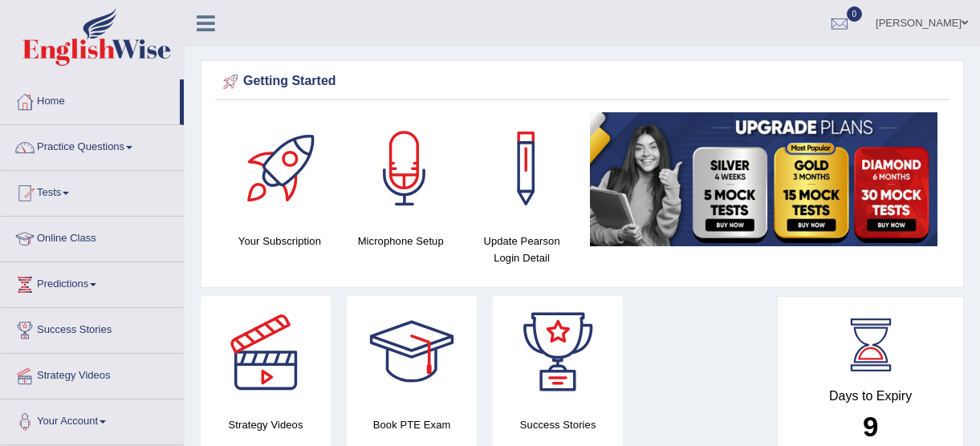 The image size is (980, 446). Describe the element at coordinates (92, 282) in the screenshot. I see `a: Predictions` at that location.